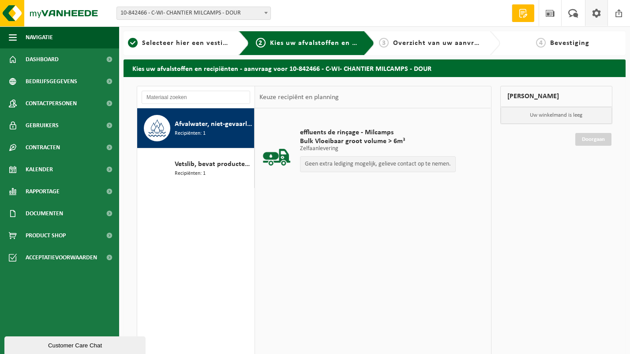 The width and height of the screenshot is (630, 354). I want to click on a: 1Selecteer hier een vestiging, so click(179, 43).